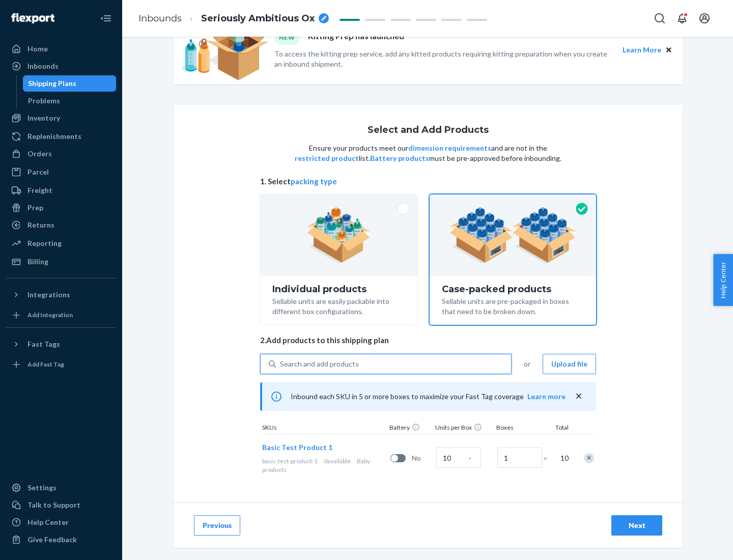  Describe the element at coordinates (49, 295) in the screenshot. I see `div: Integrations` at that location.